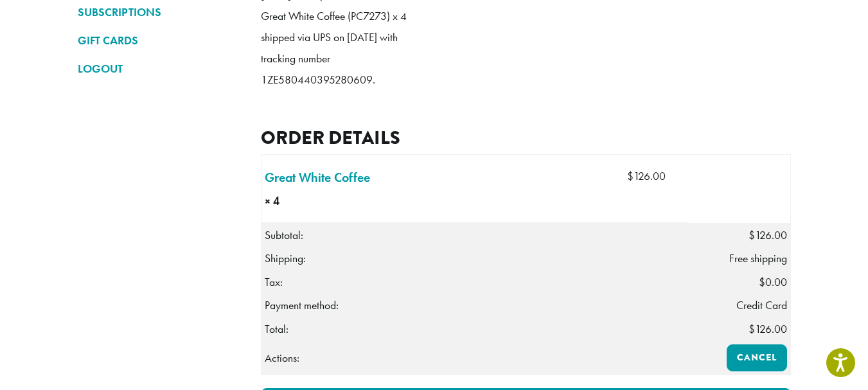  I want to click on a: Cancel order 361474, so click(757, 358).